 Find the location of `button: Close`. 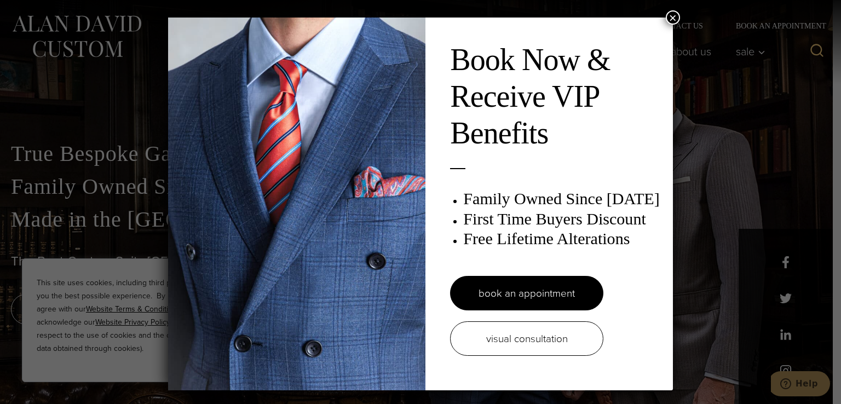

button: Close is located at coordinates (673, 18).